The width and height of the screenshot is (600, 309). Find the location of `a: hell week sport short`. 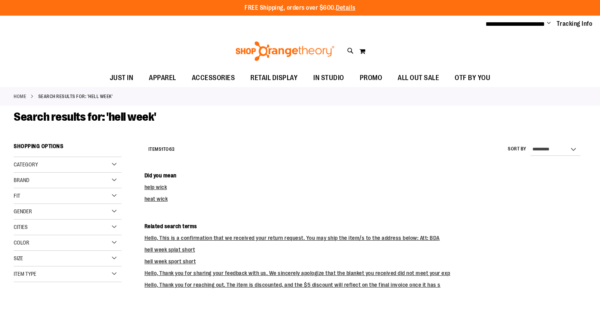

a: hell week sport short is located at coordinates (170, 261).